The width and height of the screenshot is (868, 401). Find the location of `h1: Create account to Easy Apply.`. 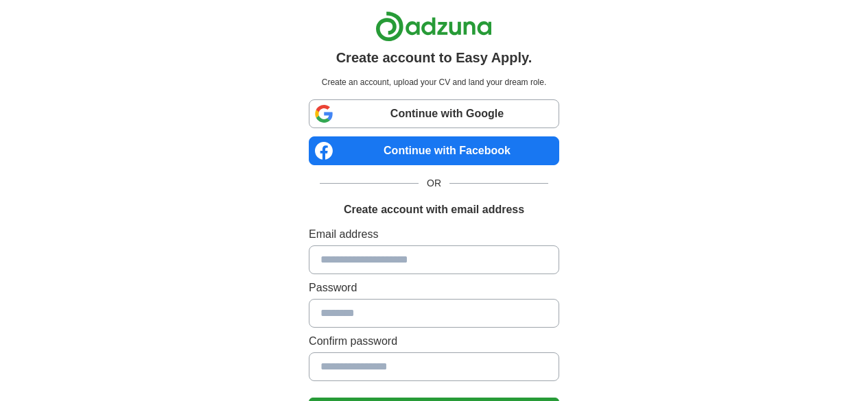

h1: Create account to Easy Apply. is located at coordinates (434, 58).